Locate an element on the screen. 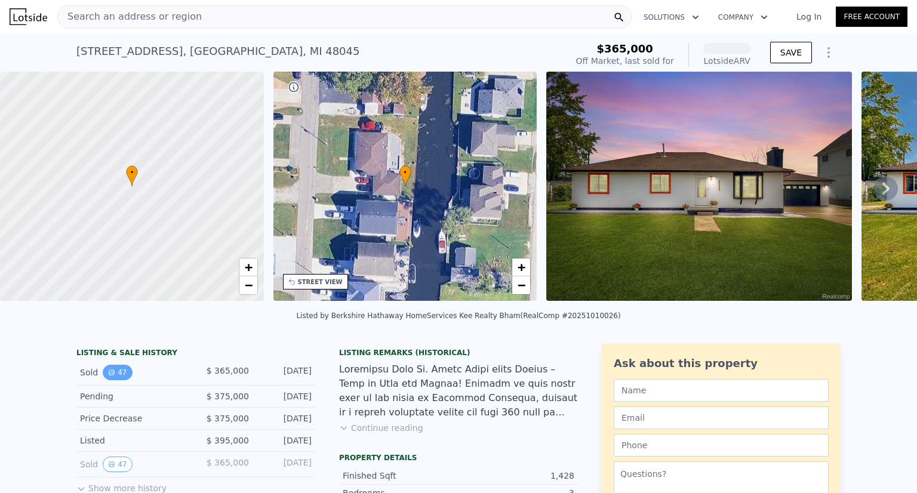 The height and width of the screenshot is (493, 917). button: Company is located at coordinates (743, 17).